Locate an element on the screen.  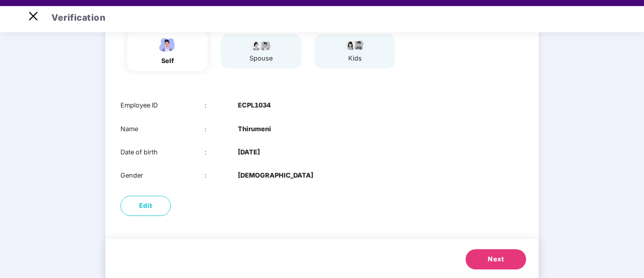
b: ECPL1034 is located at coordinates (254, 105).